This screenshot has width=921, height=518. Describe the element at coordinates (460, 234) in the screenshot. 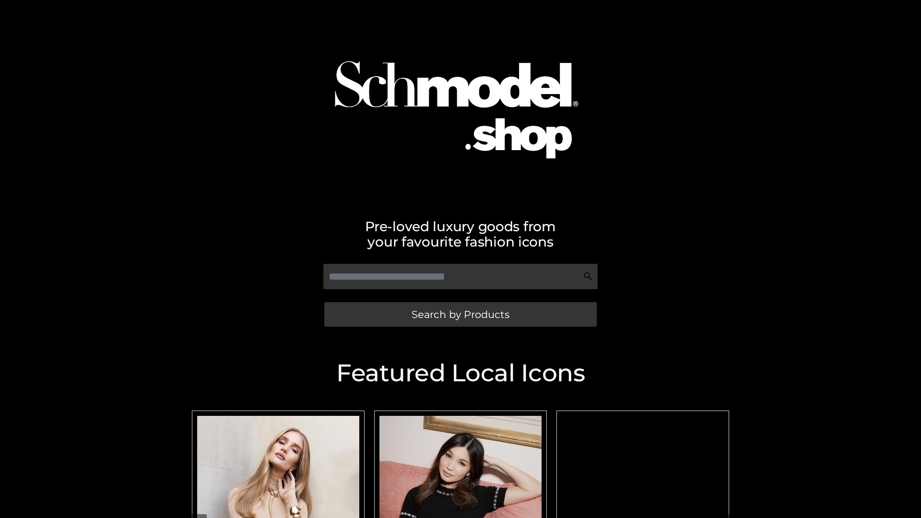

I see `h2: Pre-loved luxury goods from your favourite fashion icons` at that location.